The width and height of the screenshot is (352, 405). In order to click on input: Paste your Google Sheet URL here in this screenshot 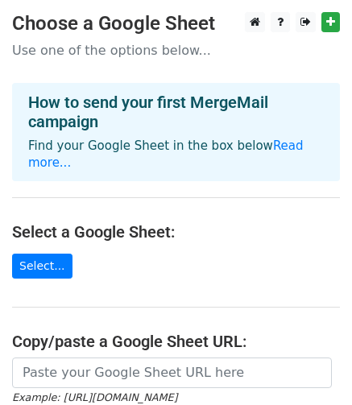, I will do `click(172, 373)`.